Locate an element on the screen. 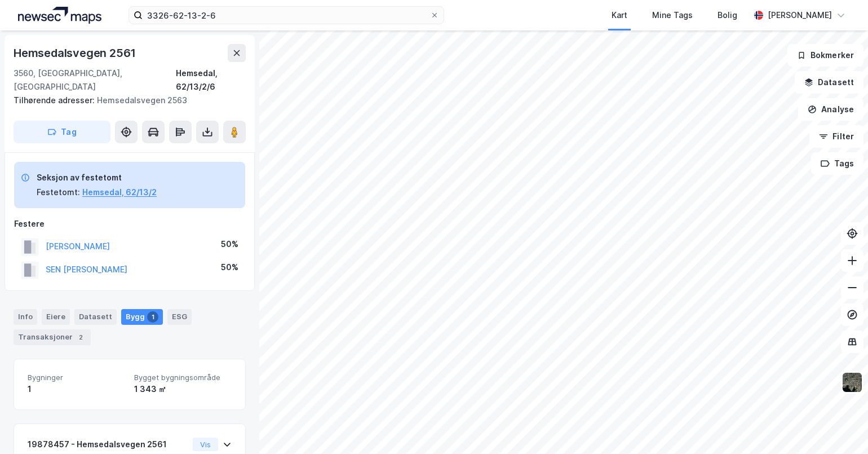  button: Filter is located at coordinates (837, 136).